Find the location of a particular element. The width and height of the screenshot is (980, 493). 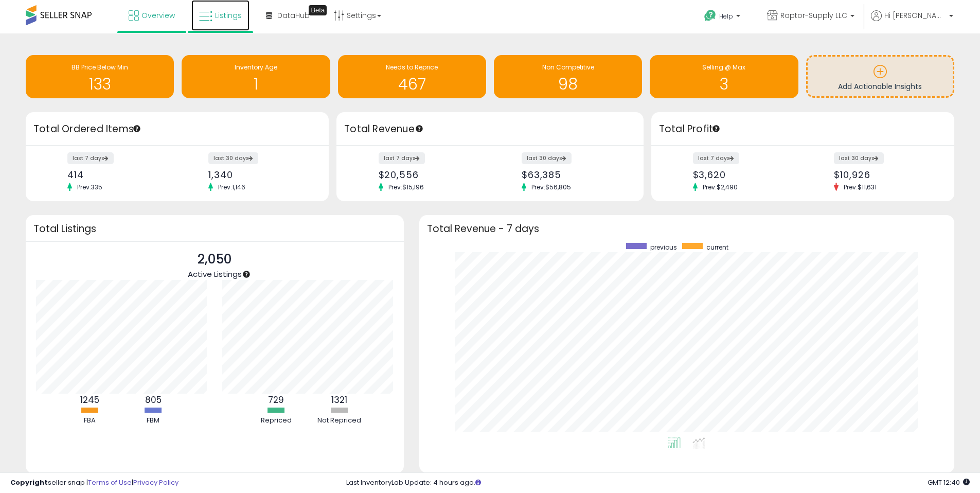

span: Prev: $56,805 is located at coordinates (551, 187).